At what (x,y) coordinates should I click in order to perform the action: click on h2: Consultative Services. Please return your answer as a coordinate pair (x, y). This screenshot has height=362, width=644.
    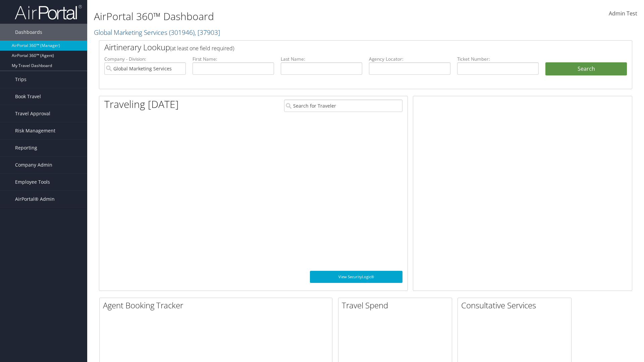
    Looking at the image, I should click on (516, 305).